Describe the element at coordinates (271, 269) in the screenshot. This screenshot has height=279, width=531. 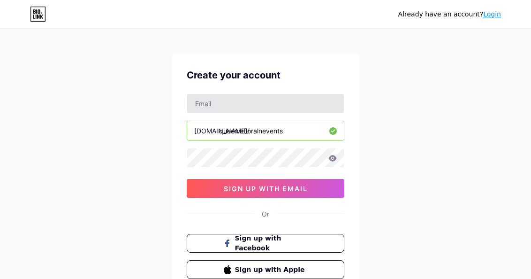
I see `span: Sign up with Apple` at that location.